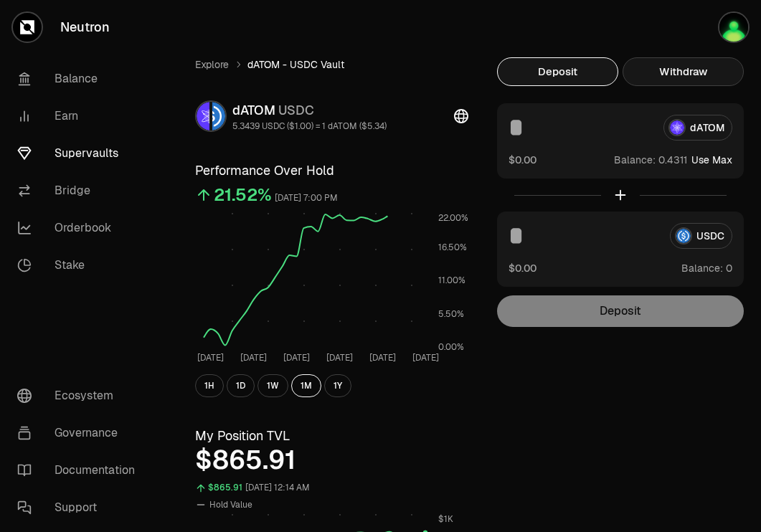 This screenshot has width=761, height=532. Describe the element at coordinates (338, 385) in the screenshot. I see `button: 1Y` at that location.